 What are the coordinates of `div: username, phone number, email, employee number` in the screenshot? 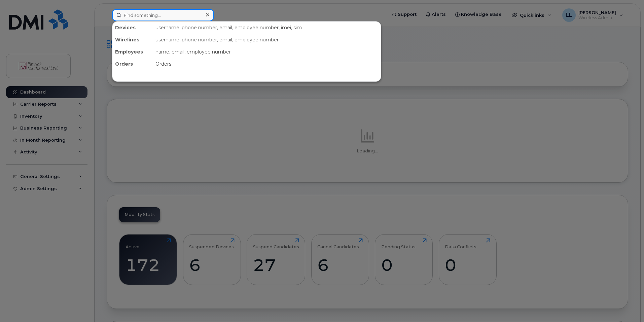 It's located at (267, 40).